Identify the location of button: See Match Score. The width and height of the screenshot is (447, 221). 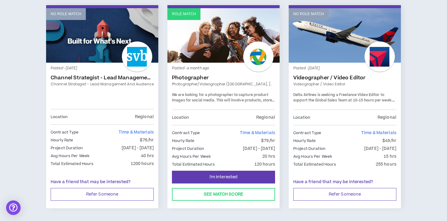
(223, 195).